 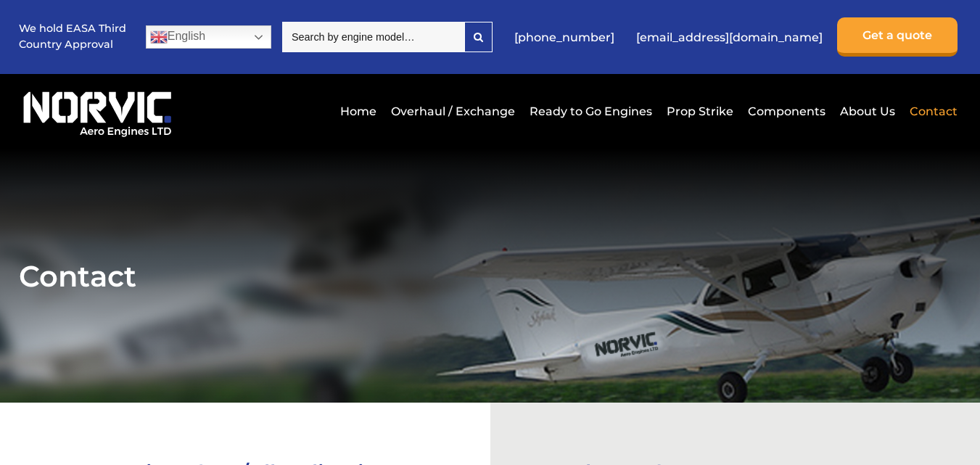 What do you see at coordinates (490, 276) in the screenshot?
I see `h1: Contact` at bounding box center [490, 276].